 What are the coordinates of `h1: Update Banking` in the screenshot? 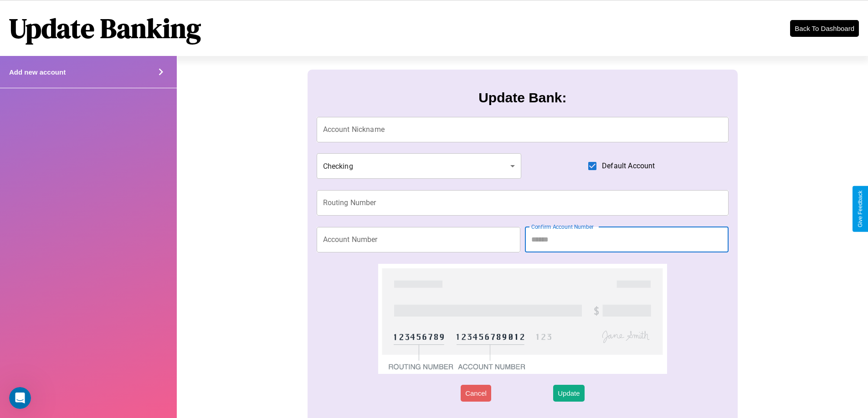 It's located at (105, 28).